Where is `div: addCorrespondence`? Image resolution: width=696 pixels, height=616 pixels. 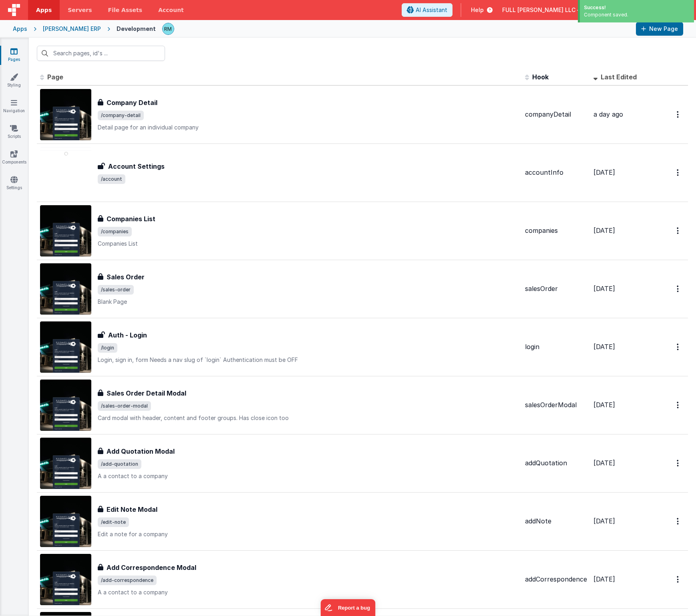 div: addCorrespondence is located at coordinates (556, 579).